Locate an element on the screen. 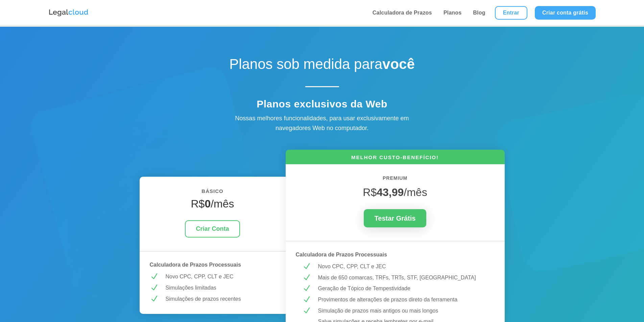 Image resolution: width=644 pixels, height=322 pixels. strong: 43,99 is located at coordinates (390, 192).